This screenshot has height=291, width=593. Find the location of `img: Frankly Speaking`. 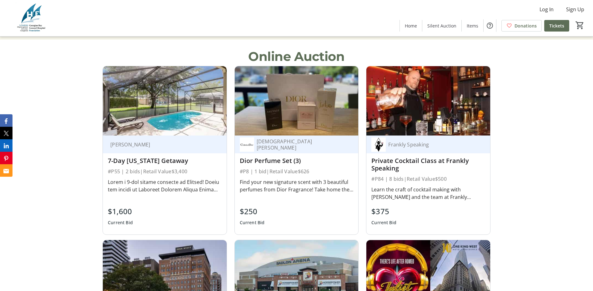

img: Frankly Speaking is located at coordinates (379, 145).